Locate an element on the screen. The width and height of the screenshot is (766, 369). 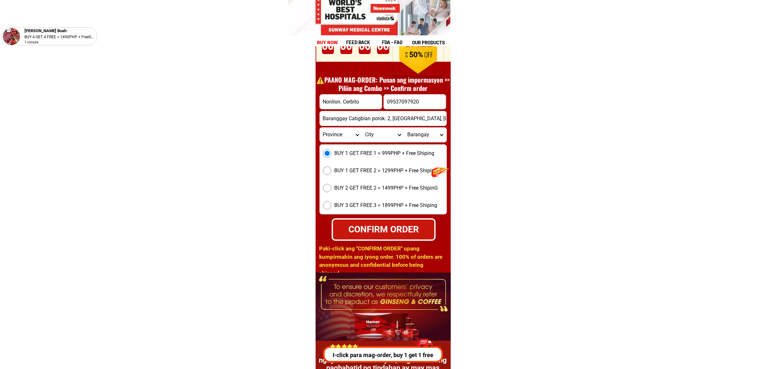
h1: 50% is located at coordinates (416, 55).